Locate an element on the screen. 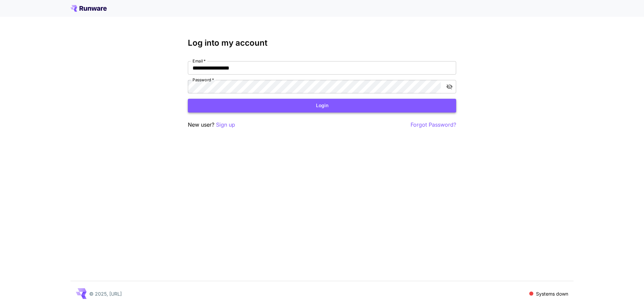 This screenshot has width=644, height=306. button: toggle password visibility is located at coordinates (449, 86).